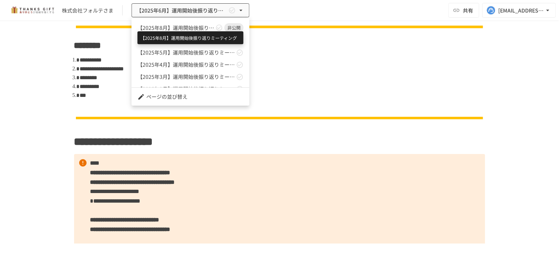  I want to click on span: 【2025年2月】運用開始後振り返りミーティング, so click(186, 89).